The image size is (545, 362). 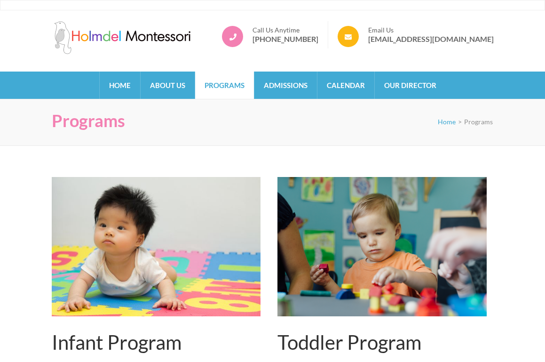 What do you see at coordinates (156, 342) in the screenshot?
I see `h2: Infant Program` at bounding box center [156, 342].